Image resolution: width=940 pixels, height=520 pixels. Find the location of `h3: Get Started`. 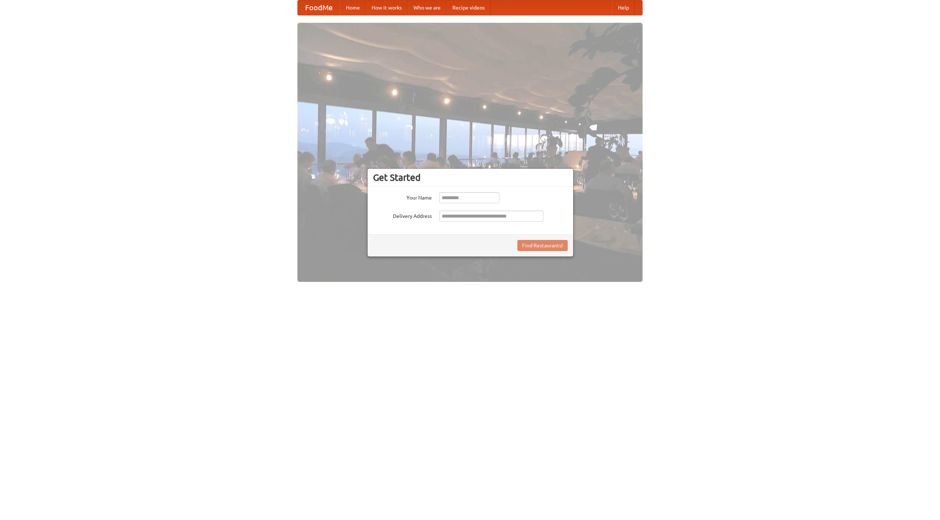

h3: Get Started is located at coordinates (470, 177).